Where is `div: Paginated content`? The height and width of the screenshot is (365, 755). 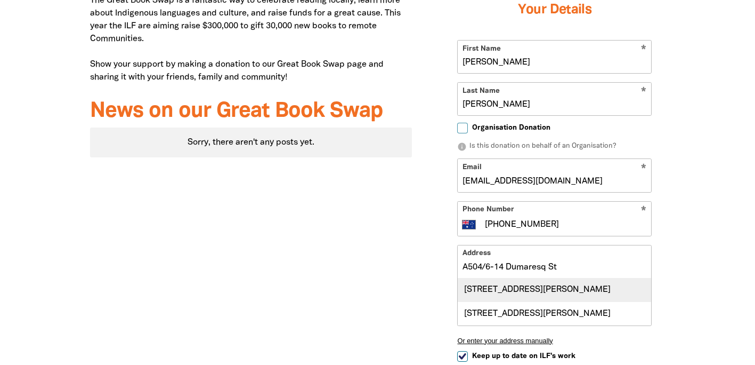
div: Paginated content is located at coordinates (251, 142).